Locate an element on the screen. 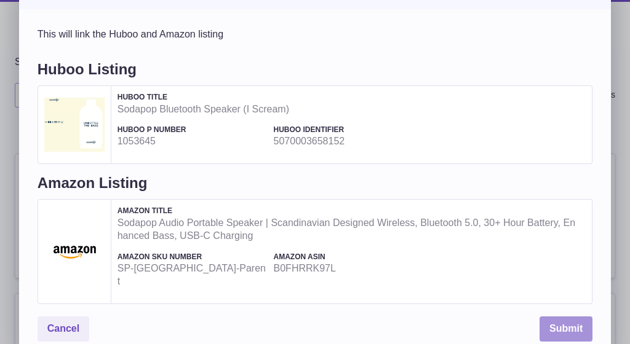  h4: Amazon SKU Number is located at coordinates (192, 257).